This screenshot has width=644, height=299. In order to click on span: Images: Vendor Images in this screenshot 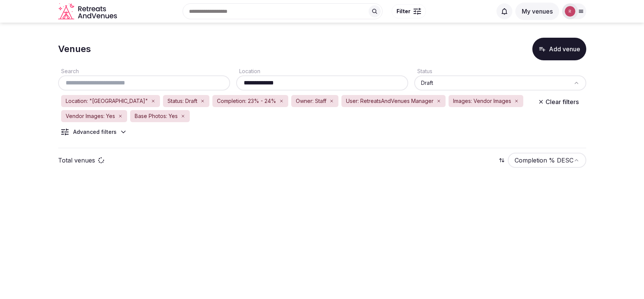, I will do `click(482, 101)`.